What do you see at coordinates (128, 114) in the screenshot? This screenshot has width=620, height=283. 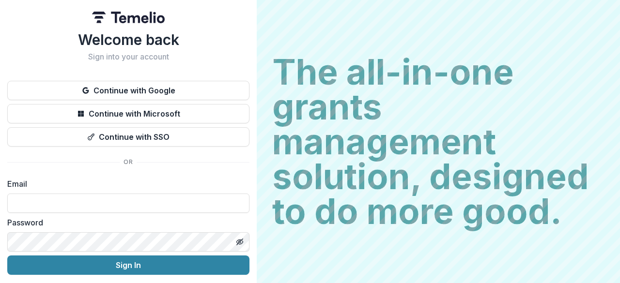 I see `button: Continue with Microsoft` at bounding box center [128, 114].